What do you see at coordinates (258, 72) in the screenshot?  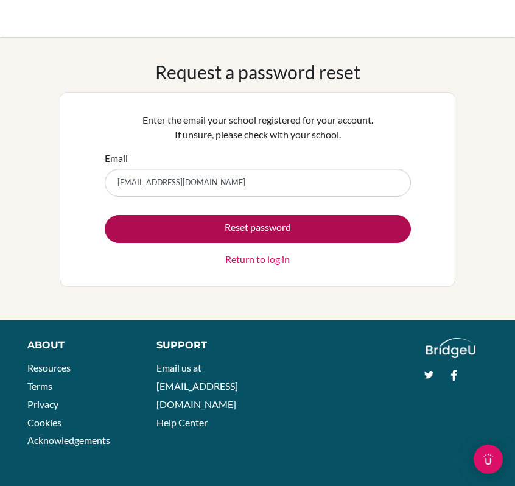 I see `h1: Request a password reset` at bounding box center [258, 72].